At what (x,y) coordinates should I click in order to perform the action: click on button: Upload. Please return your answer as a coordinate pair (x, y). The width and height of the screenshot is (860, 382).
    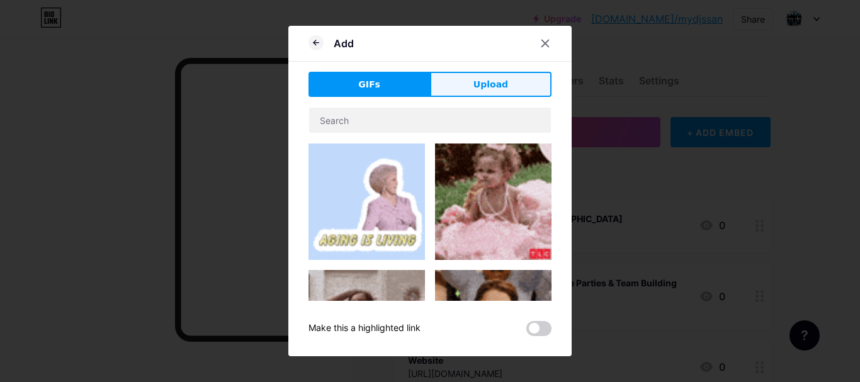
    Looking at the image, I should click on (491, 84).